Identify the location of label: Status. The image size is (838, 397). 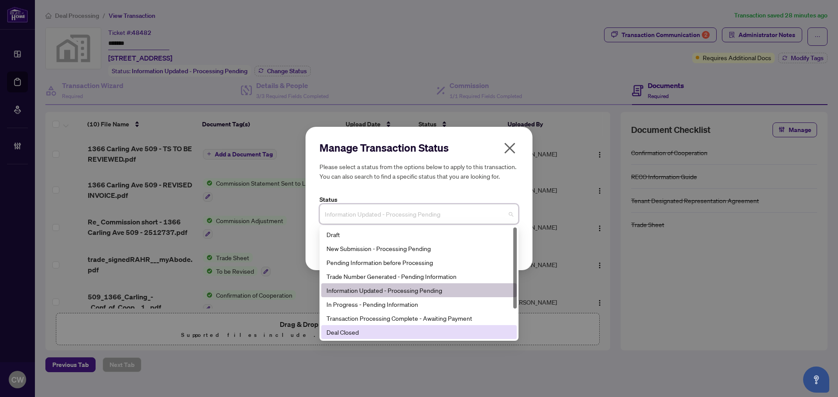
(419, 200).